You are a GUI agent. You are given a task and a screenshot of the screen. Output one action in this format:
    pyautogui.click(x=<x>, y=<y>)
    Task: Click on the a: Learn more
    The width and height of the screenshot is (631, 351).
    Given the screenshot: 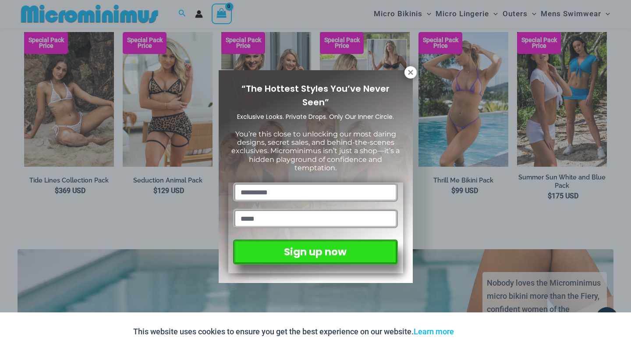 What is the action you would take?
    pyautogui.click(x=434, y=331)
    